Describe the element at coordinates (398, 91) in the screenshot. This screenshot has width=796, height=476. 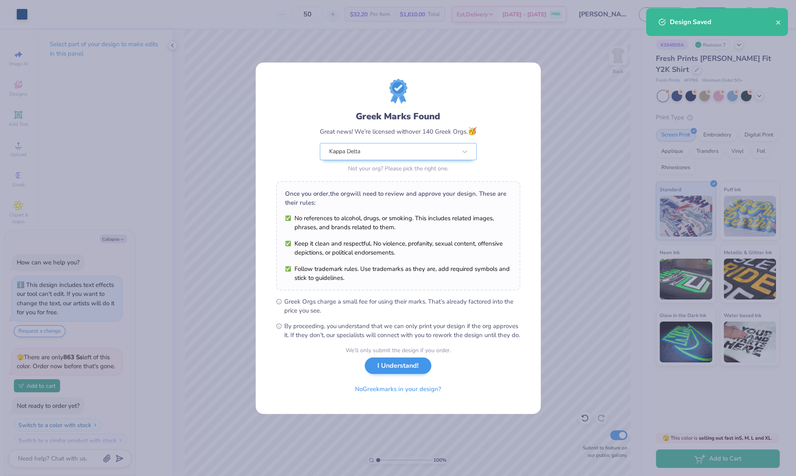
I see `img: license-marks-badge.png` at that location.